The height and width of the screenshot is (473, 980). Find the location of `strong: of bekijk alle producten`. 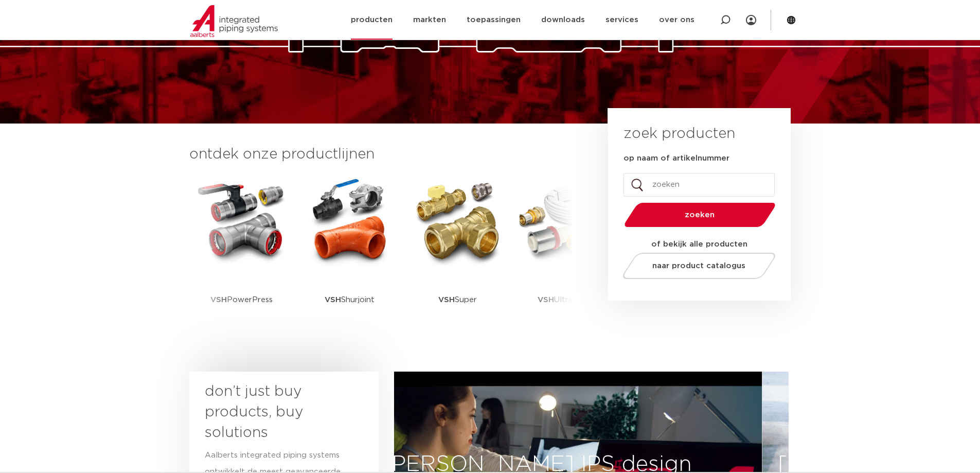

strong: of bekijk alle producten is located at coordinates (699, 244).